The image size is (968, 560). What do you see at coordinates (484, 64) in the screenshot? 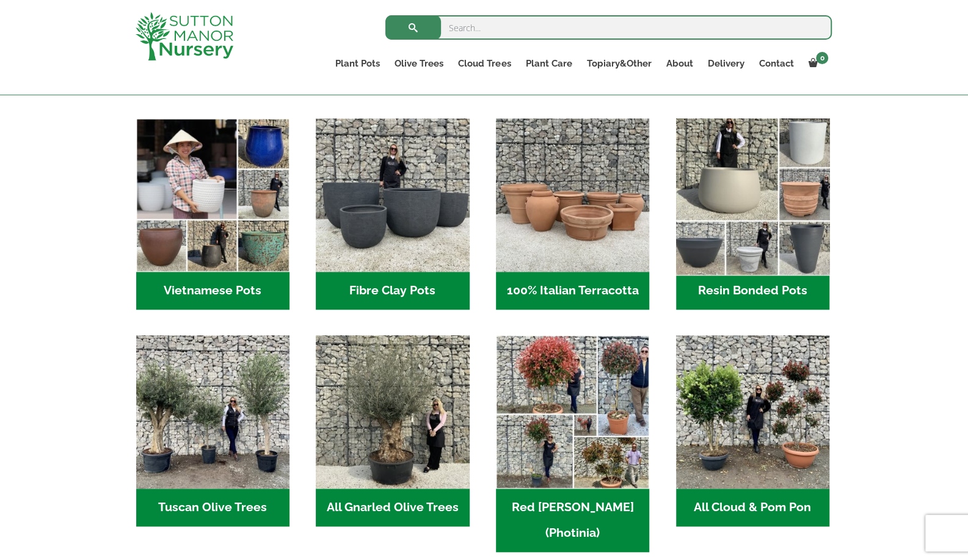
I see `a: Cloud Trees` at bounding box center [484, 64].